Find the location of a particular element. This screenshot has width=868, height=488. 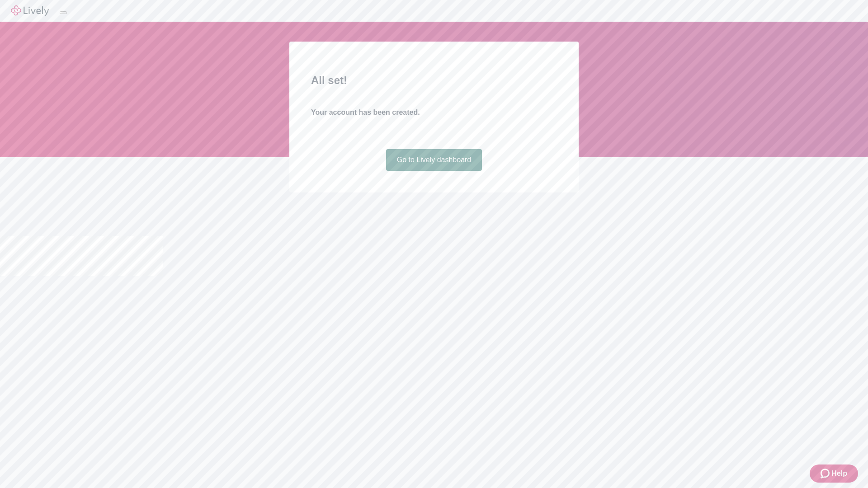

span: Help is located at coordinates (839, 474).